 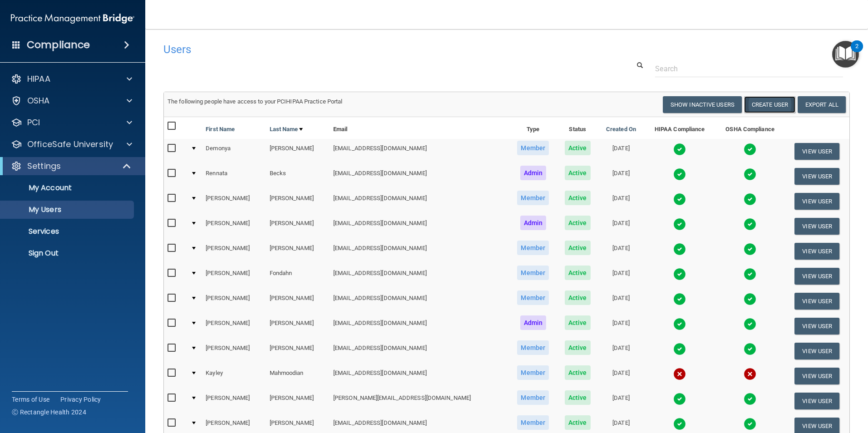 I want to click on th: HIPAA Compliance, so click(x=679, y=128).